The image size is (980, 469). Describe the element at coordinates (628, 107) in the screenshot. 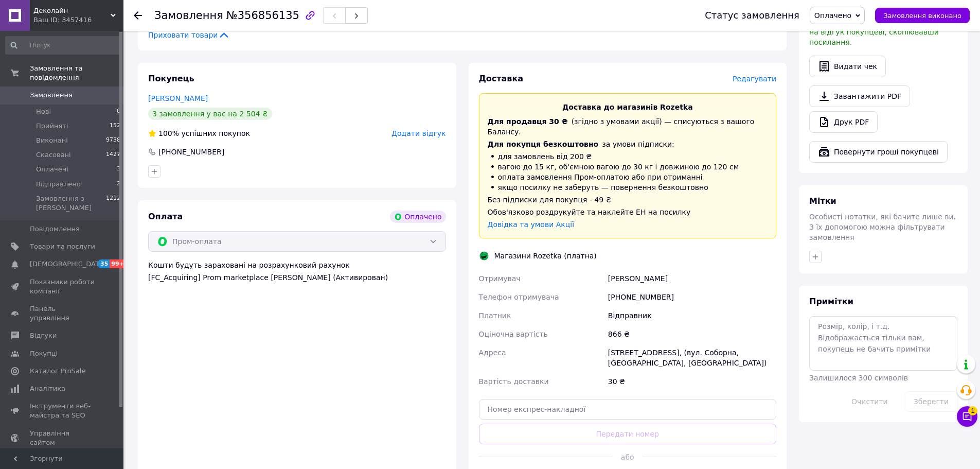

I see `span: Доставка до магазинів Rozetka` at that location.